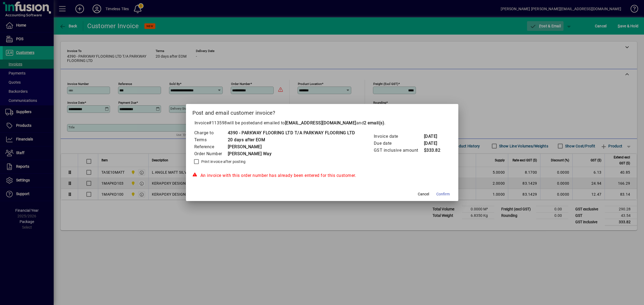  What do you see at coordinates (322, 112) in the screenshot?
I see `h2: Post and email customer invoice?` at bounding box center [322, 112].